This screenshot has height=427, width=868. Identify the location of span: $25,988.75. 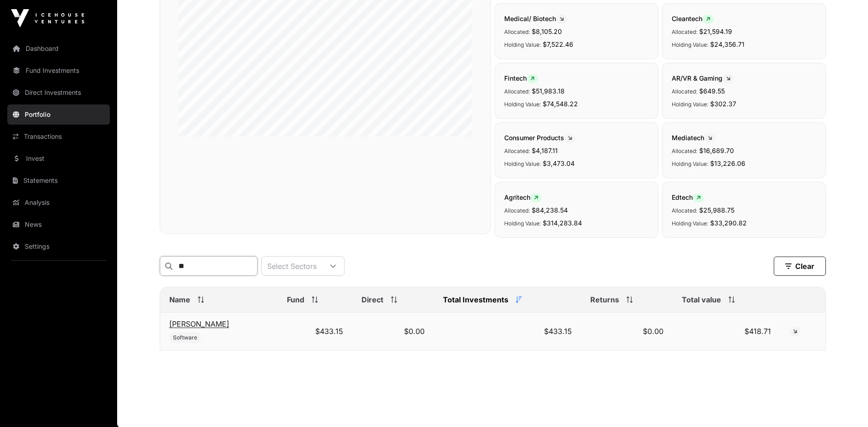
(717, 210).